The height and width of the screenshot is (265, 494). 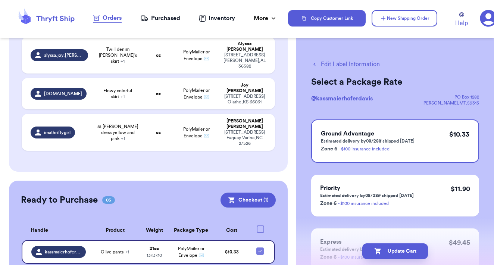 I want to click on a: Inventory, so click(x=217, y=18).